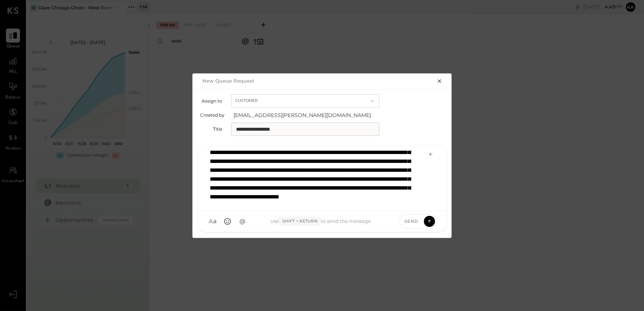 The height and width of the screenshot is (311, 644). Describe the element at coordinates (212, 115) in the screenshot. I see `label: Created by` at that location.